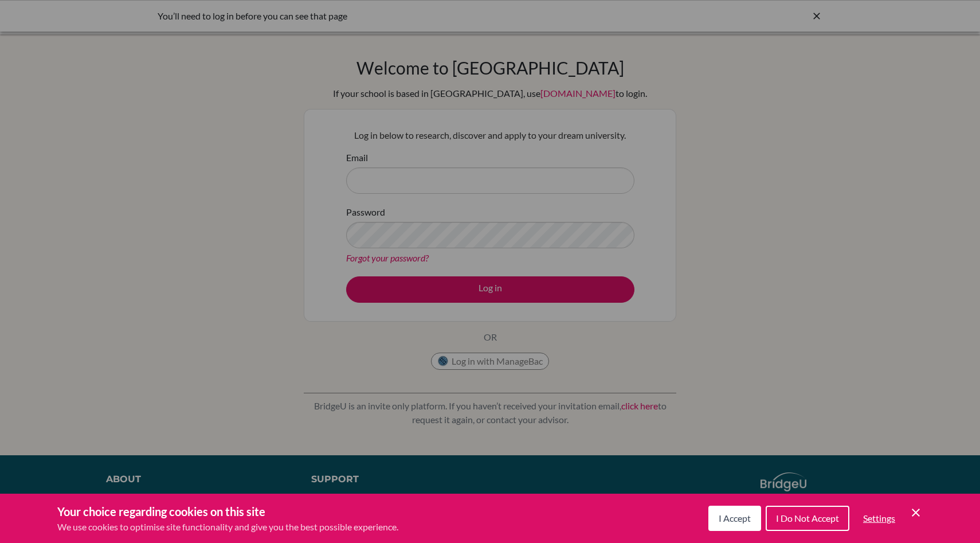  I want to click on span: I Accept, so click(735, 518).